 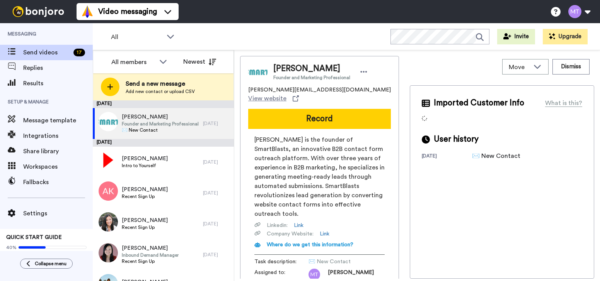 What do you see at coordinates (145, 166) in the screenshot?
I see `span: Intro to Yourself` at bounding box center [145, 166].